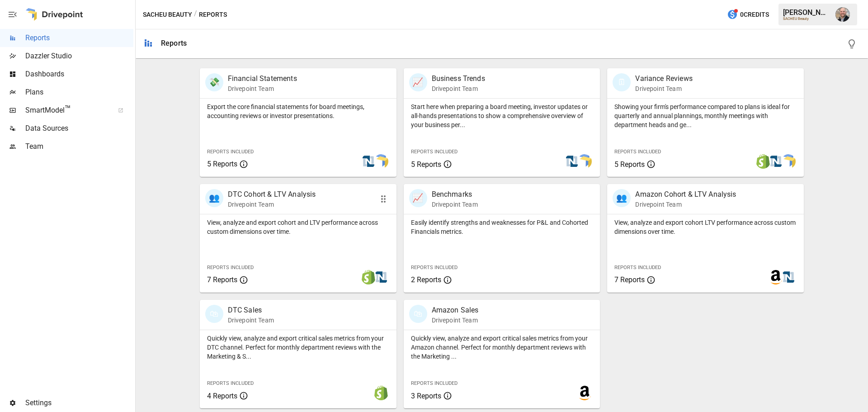  I want to click on div: Reports, so click(174, 43).